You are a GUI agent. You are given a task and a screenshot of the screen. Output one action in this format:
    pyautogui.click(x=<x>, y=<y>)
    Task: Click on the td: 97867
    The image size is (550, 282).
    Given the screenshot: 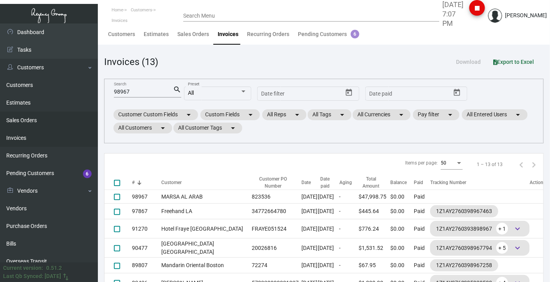 What is the action you would take?
    pyautogui.click(x=146, y=211)
    